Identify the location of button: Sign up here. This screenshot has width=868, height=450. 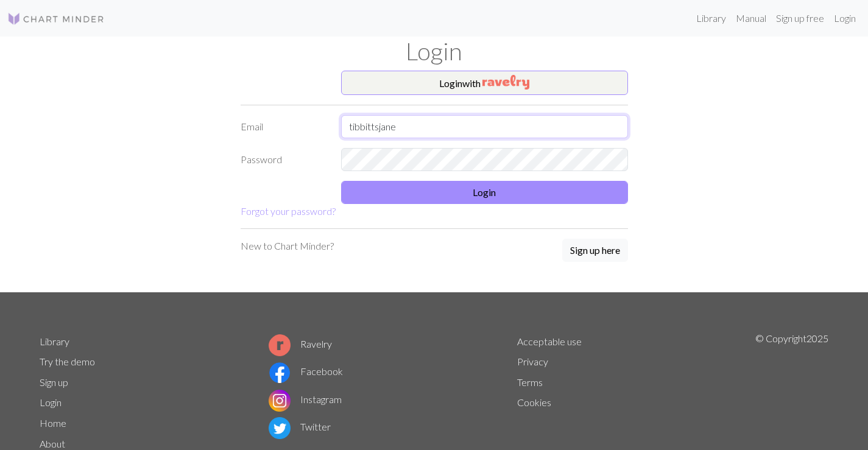
(595, 250).